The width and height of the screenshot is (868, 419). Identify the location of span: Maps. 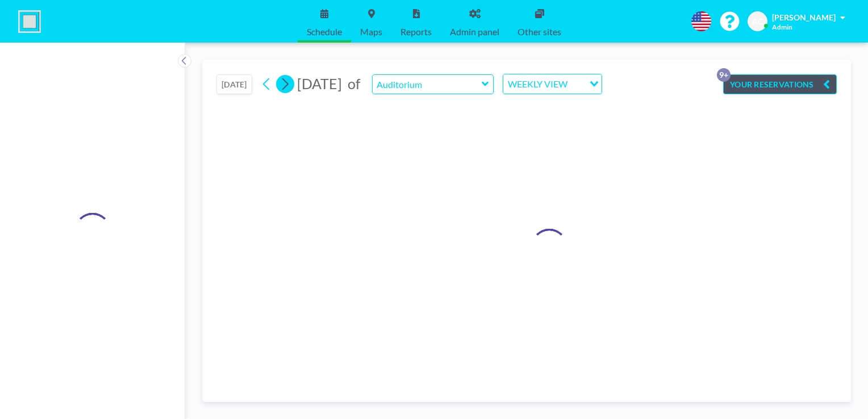
(371, 32).